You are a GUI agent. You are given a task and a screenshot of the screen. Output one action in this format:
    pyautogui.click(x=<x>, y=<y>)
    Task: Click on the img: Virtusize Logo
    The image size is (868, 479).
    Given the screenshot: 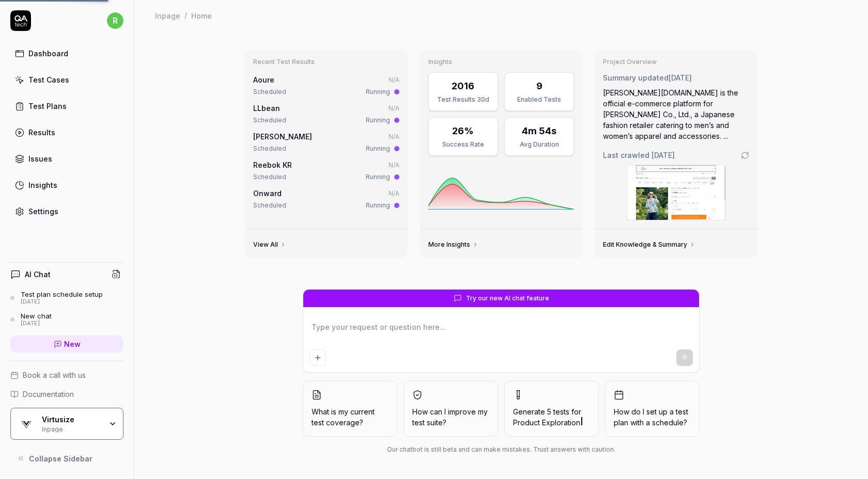 What is the action you would take?
    pyautogui.click(x=26, y=424)
    